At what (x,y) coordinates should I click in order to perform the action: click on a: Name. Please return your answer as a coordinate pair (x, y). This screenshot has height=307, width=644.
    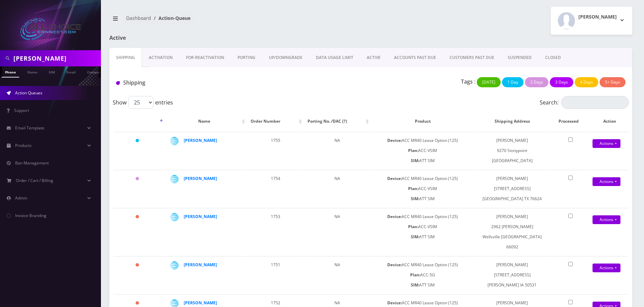
    Looking at the image, I should click on (32, 71).